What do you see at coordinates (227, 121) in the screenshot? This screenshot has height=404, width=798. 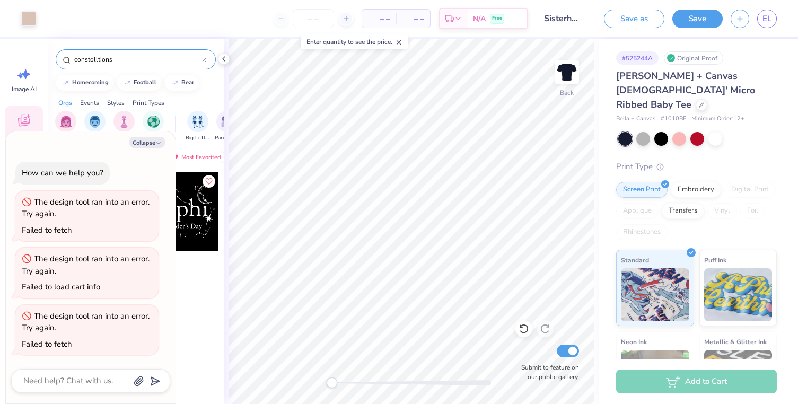 I see `img: Parent's Weekend Image` at bounding box center [227, 121].